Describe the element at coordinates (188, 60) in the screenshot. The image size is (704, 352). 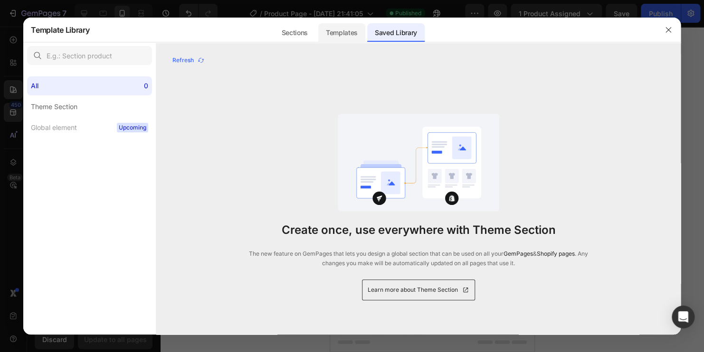
I see `button: Refresh` at that location.